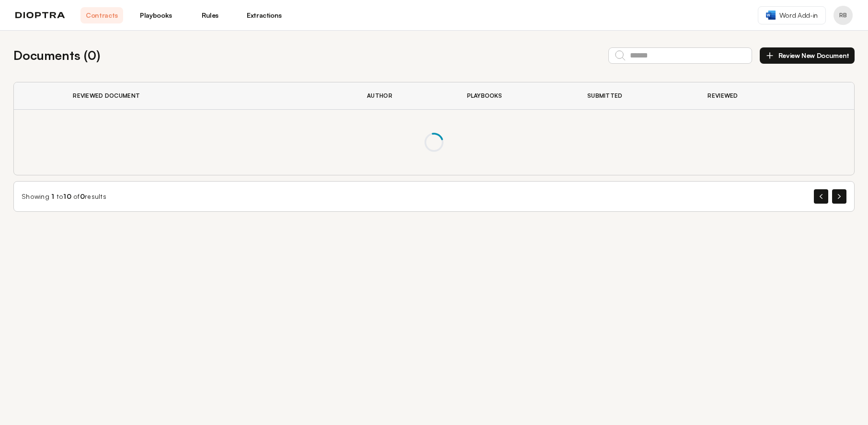 Image resolution: width=868 pixels, height=425 pixels. Describe the element at coordinates (156, 15) in the screenshot. I see `a: Playbooks` at that location.